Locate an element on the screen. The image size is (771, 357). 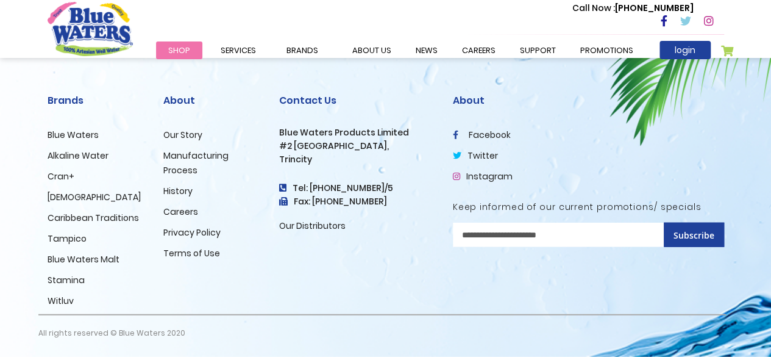
a: store logo is located at coordinates (90, 29).